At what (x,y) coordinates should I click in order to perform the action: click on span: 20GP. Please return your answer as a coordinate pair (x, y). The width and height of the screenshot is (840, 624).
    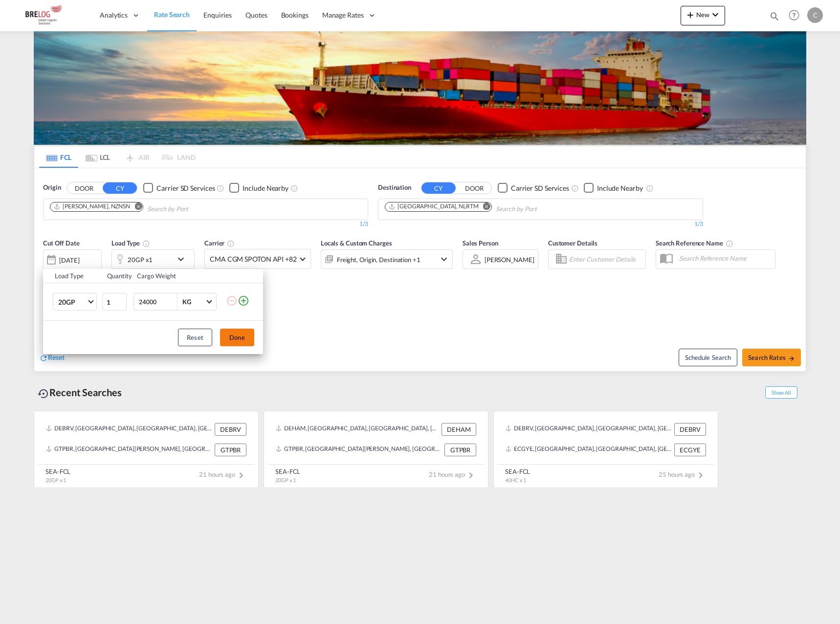
    Looking at the image, I should click on (72, 302).